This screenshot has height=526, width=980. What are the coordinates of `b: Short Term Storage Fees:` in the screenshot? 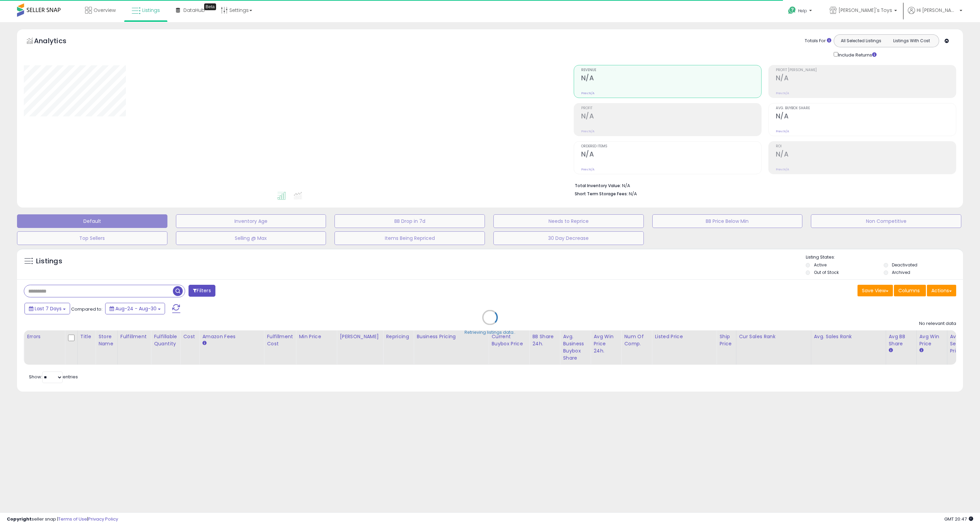 It's located at (601, 194).